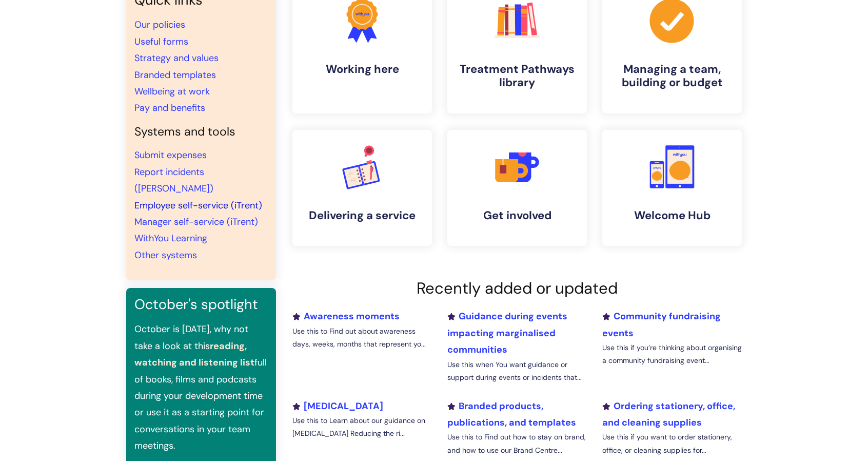  Describe the element at coordinates (362, 70) in the screenshot. I see `h4: Working here` at that location.